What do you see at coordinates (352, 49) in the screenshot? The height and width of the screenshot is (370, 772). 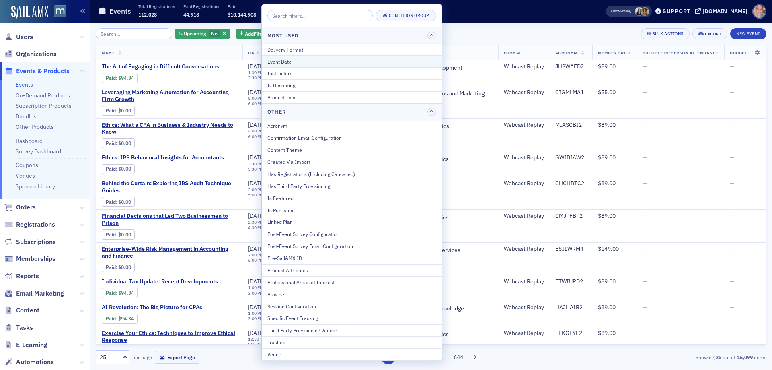 I see `div: Delivery Format` at bounding box center [352, 49].